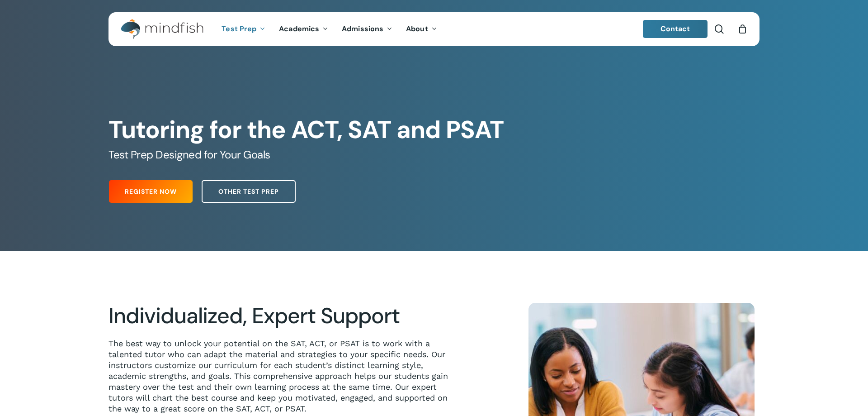  I want to click on span: Test Prep, so click(239, 28).